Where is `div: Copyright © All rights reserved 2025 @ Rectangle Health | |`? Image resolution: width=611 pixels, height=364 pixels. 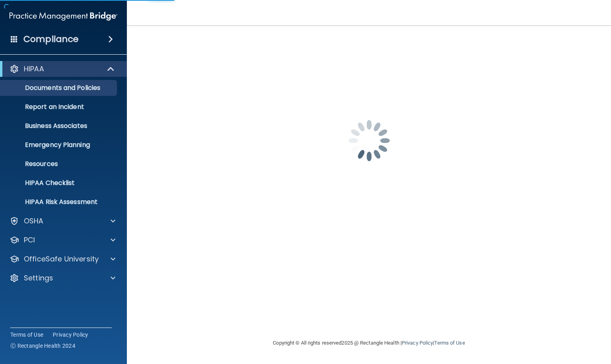 div: Copyright © All rights reserved 2025 @ Rectangle Health | | is located at coordinates (369, 343).